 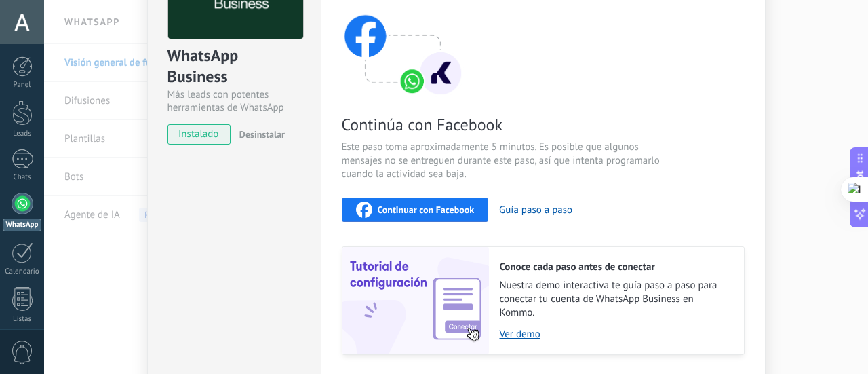 I want to click on span: Nuestra demo interactiva te guía paso a paso para conectar tu cuenta de WhatsApp Business en Kommo., so click(x=616, y=299).